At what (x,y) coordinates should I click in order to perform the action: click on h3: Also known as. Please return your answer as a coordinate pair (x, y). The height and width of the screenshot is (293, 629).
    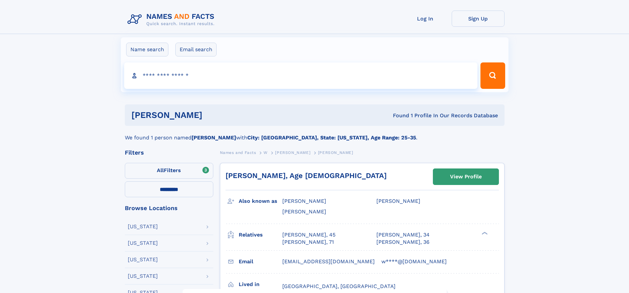
    Looking at the image, I should click on (260, 201).